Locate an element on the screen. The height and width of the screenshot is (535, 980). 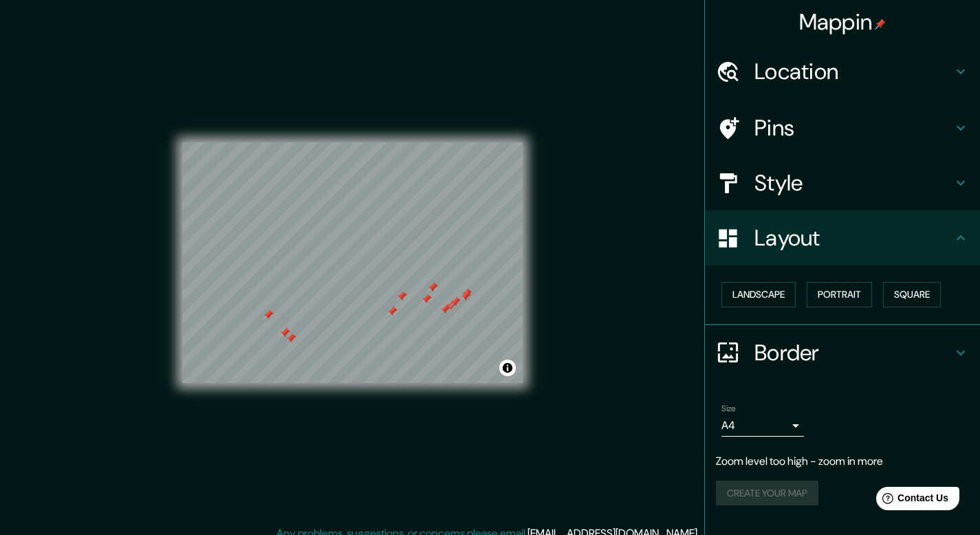
p: Zoom level too high - zoom in more is located at coordinates (843, 461).